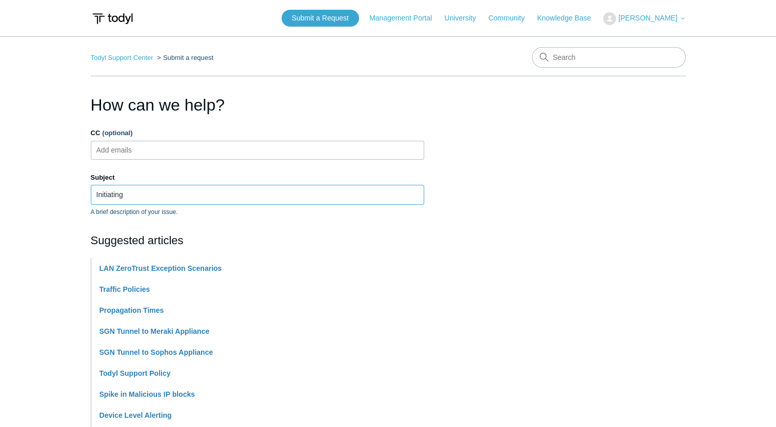  What do you see at coordinates (132, 311) in the screenshot?
I see `a: Propagation Times` at bounding box center [132, 311].